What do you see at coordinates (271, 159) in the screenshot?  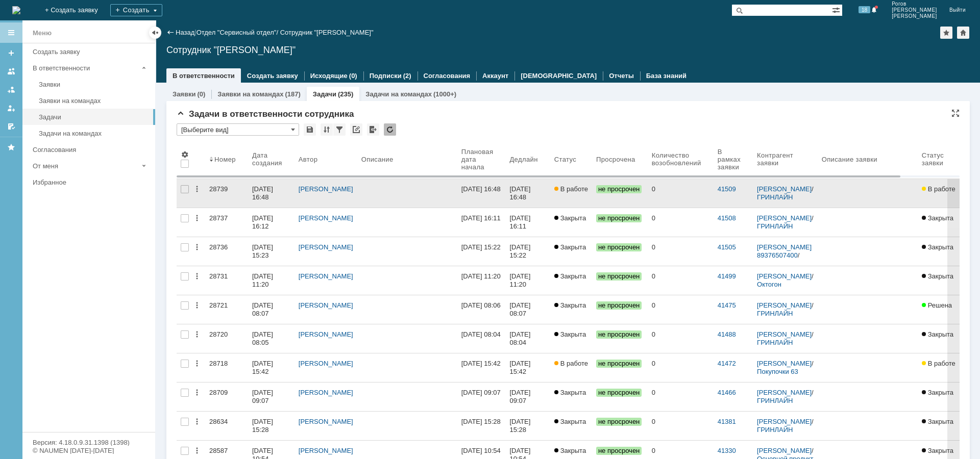 I see `th: Дата создания` at bounding box center [271, 159].